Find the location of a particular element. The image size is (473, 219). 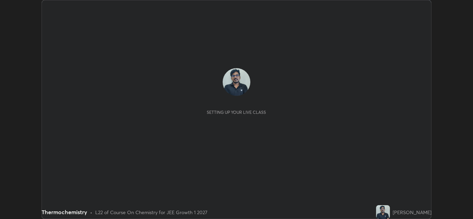

div: L22 of Course On Chemistry for JEE Growth 1 2027 is located at coordinates (151, 212).